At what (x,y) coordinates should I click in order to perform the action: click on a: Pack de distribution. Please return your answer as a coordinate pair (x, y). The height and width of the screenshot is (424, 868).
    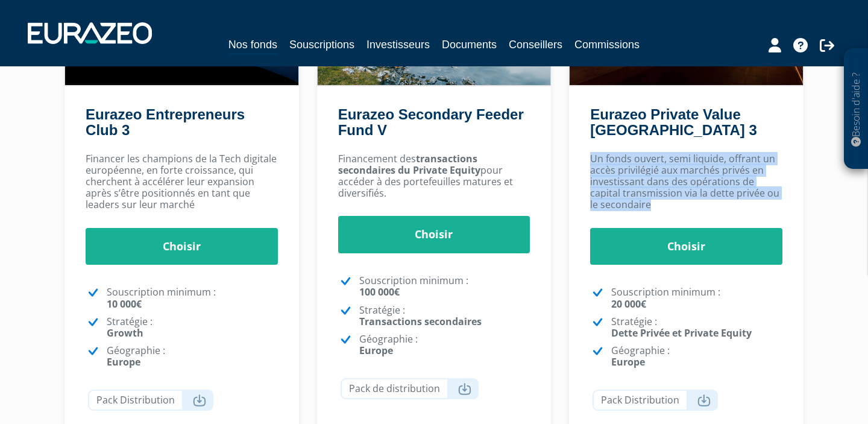
    Looking at the image, I should click on (410, 388).